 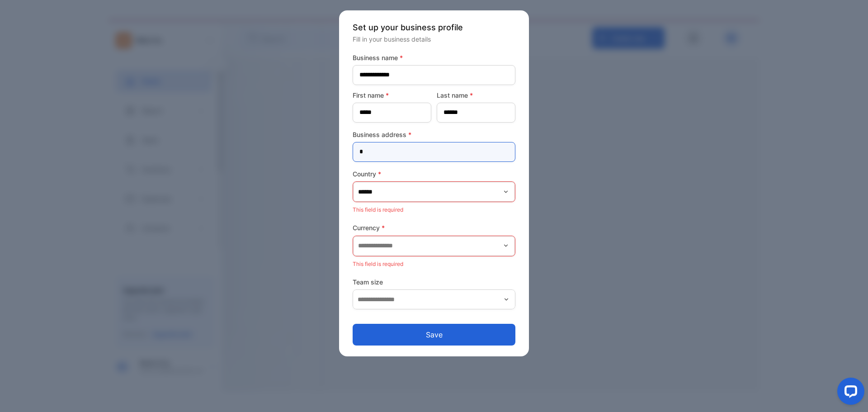 I want to click on label: Country, so click(x=434, y=174).